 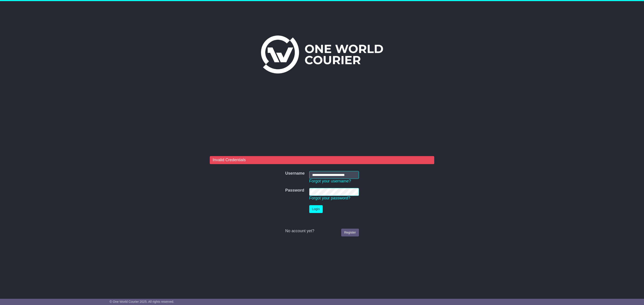 I want to click on a: Forgot your username?, so click(x=330, y=181).